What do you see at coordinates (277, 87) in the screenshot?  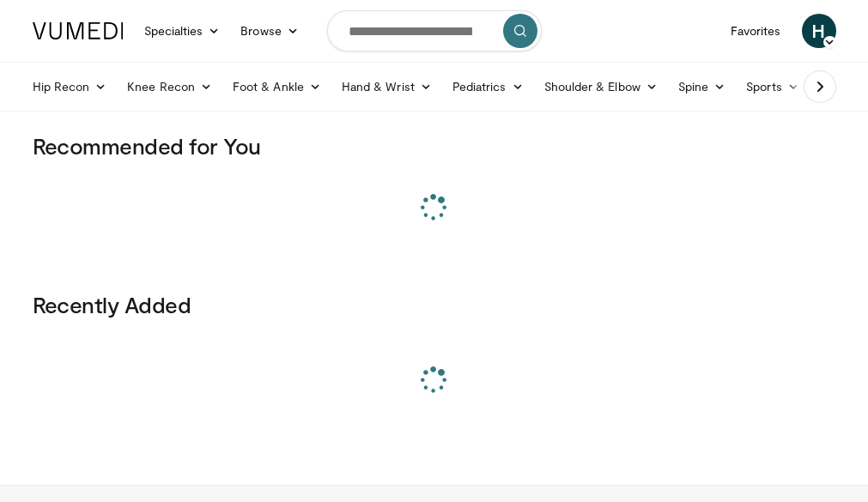 I see `a: Foot & Ankle` at bounding box center [277, 87].